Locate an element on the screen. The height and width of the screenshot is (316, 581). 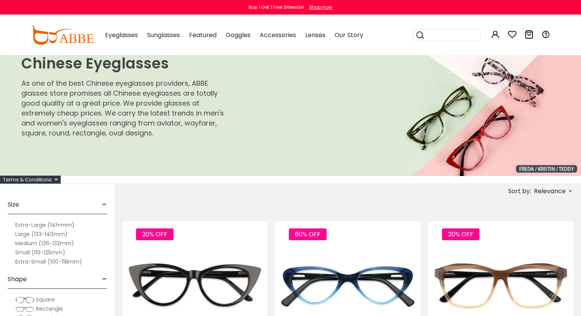
img: Rectangle.png is located at coordinates (25, 309).